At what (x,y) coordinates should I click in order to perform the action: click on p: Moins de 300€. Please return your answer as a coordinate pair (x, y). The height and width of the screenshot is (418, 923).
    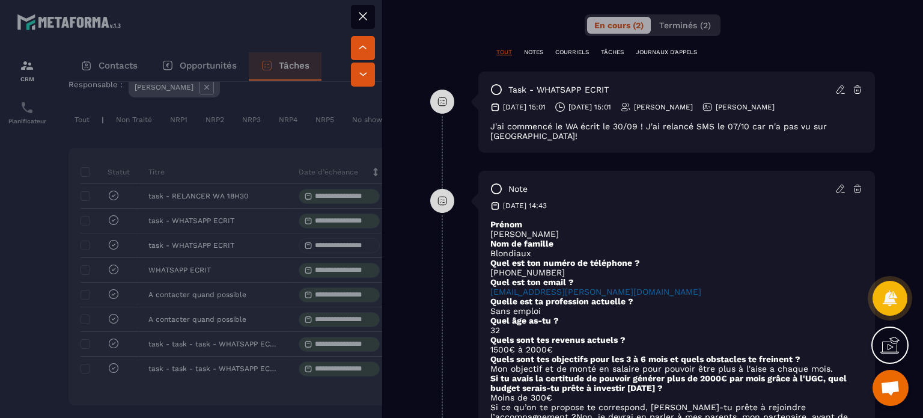
    Looking at the image, I should click on (677, 397).